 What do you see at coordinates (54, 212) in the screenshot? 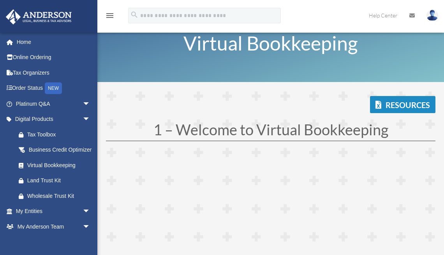
I see `a: My Entitiesarrow_drop_down` at bounding box center [54, 212].